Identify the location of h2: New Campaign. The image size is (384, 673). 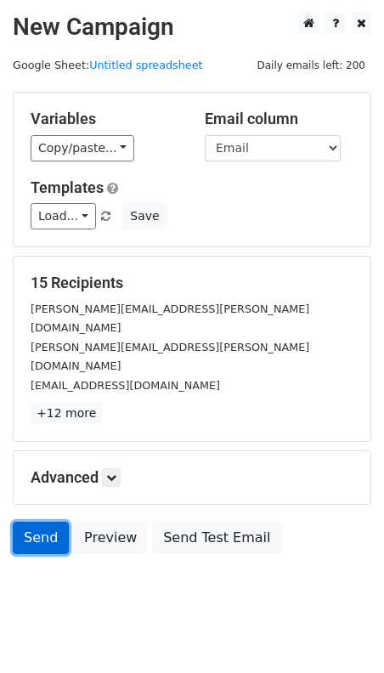
(192, 27).